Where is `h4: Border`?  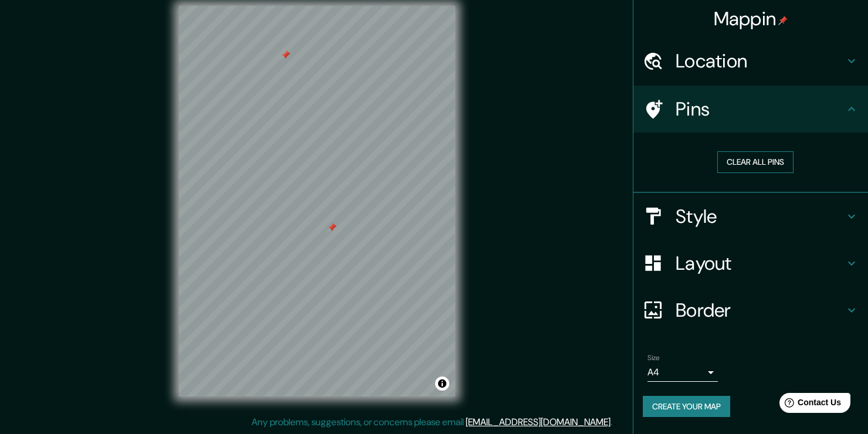 h4: Border is located at coordinates (760, 310).